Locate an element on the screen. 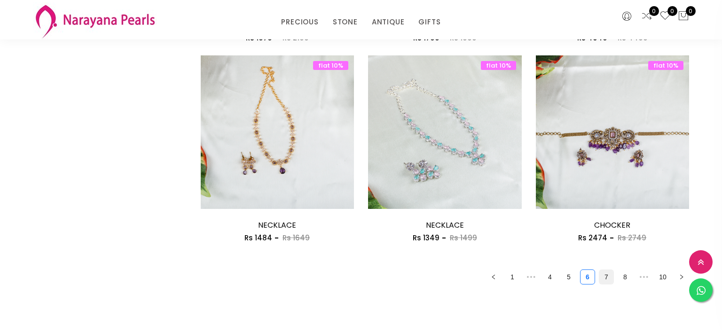 The width and height of the screenshot is (722, 330). a: GIFTS is located at coordinates (429, 22).